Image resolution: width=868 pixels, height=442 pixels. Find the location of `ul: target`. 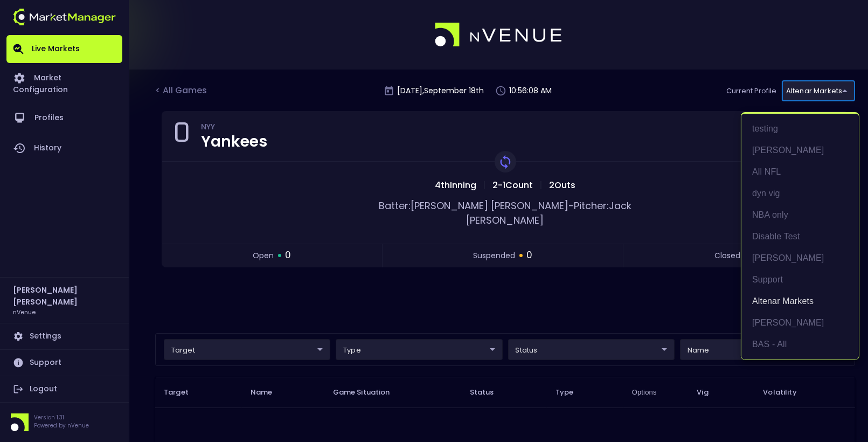

ul: target is located at coordinates (800, 237).